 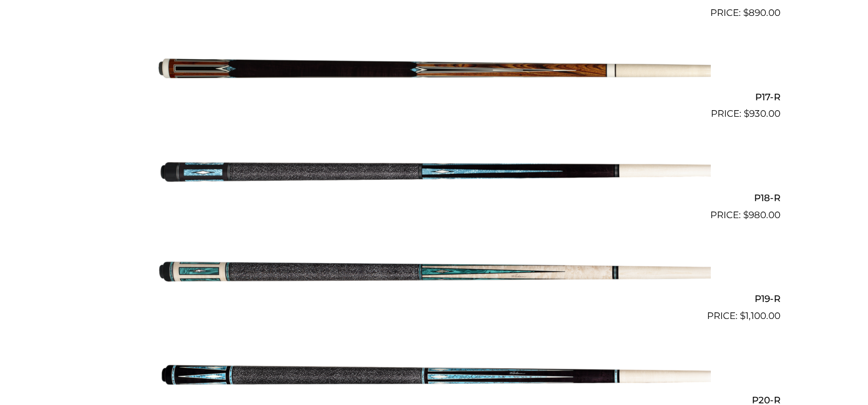 I want to click on h2: P19-R, so click(x=435, y=298).